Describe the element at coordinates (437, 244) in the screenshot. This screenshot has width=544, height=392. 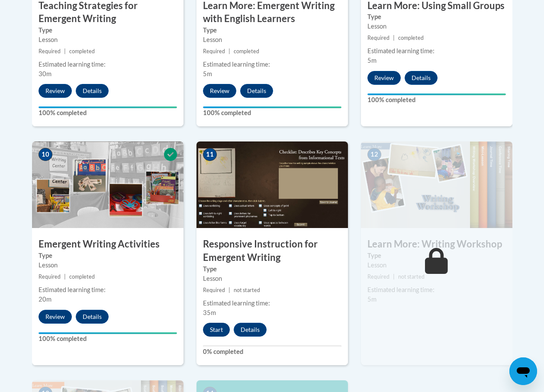
I see `h3: Learn More: Writing Workshop` at that location.